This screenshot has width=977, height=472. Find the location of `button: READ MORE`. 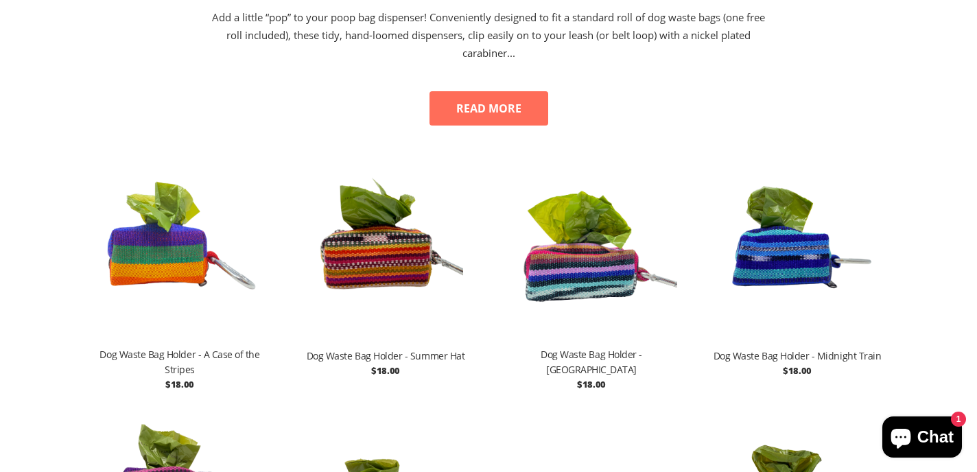

button: READ MORE is located at coordinates (489, 108).